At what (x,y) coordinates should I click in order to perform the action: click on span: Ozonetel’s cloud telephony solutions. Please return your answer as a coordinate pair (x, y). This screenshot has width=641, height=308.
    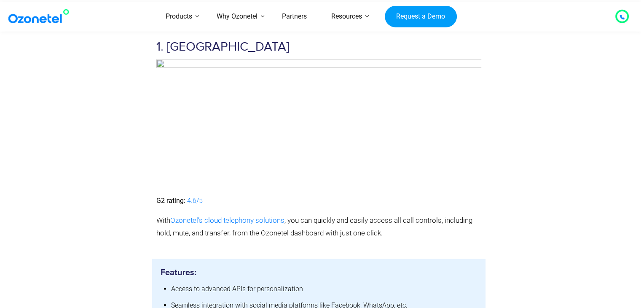
    Looking at the image, I should click on (227, 220).